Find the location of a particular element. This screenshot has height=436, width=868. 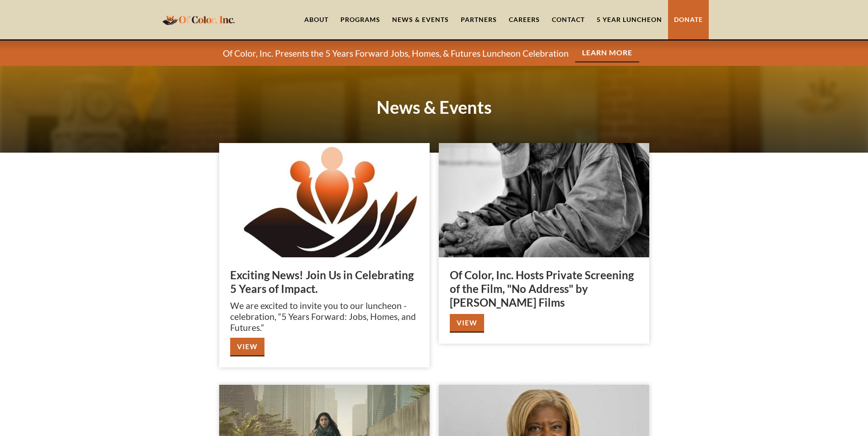

div: Programs is located at coordinates (360, 19).